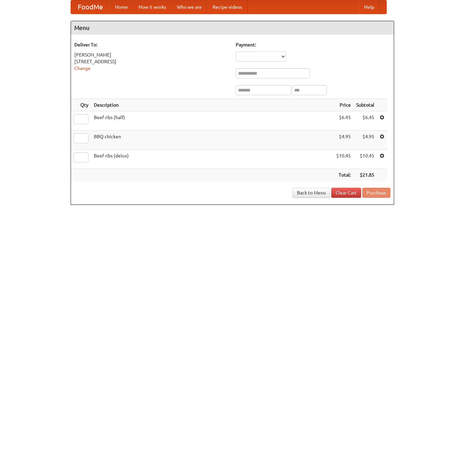  Describe the element at coordinates (346, 193) in the screenshot. I see `a: Clear Cart` at that location.